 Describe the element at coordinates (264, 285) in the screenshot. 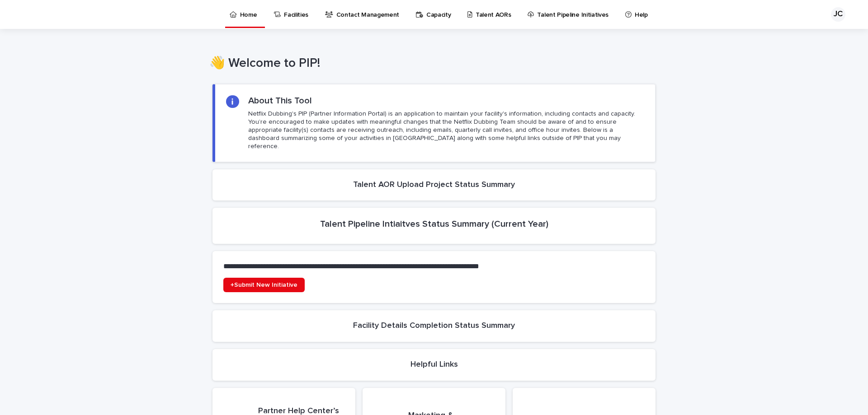

I see `a: +Submit New Initiative` at that location.